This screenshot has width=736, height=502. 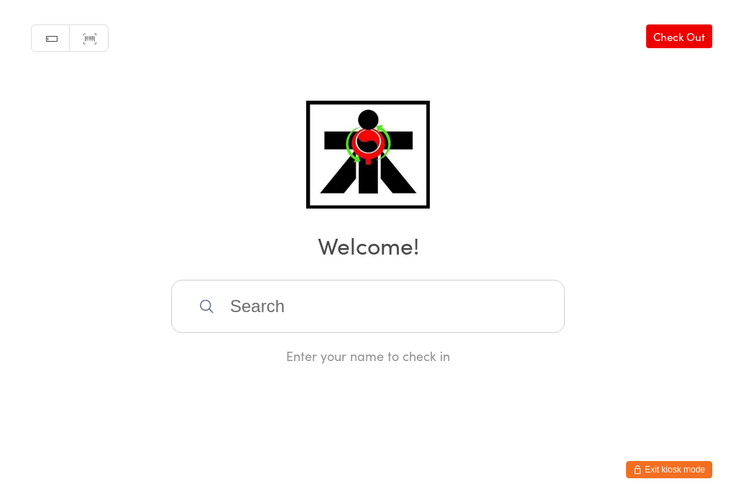 What do you see at coordinates (368, 244) in the screenshot?
I see `h2: Welcome!` at bounding box center [368, 244].